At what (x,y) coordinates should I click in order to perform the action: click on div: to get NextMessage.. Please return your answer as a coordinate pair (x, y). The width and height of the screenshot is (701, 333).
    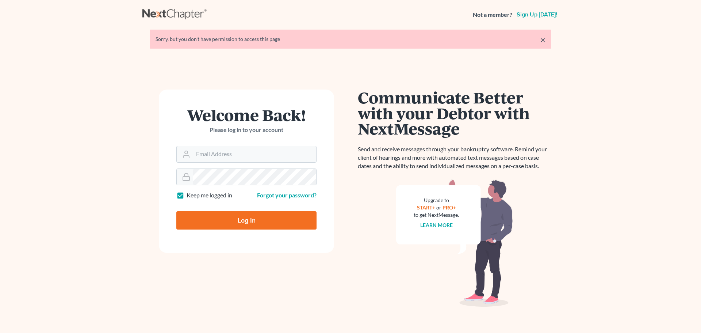
    Looking at the image, I should click on (436, 215).